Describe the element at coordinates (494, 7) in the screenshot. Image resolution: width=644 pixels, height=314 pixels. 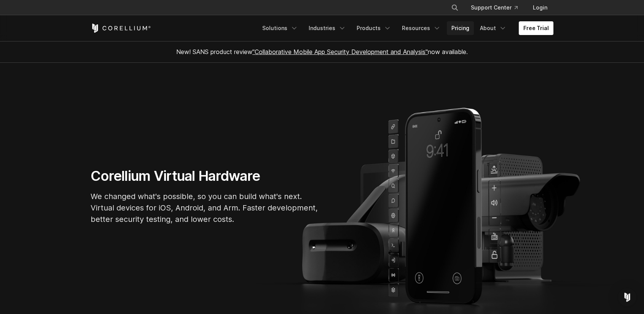
I see `a: Support Center` at that location.